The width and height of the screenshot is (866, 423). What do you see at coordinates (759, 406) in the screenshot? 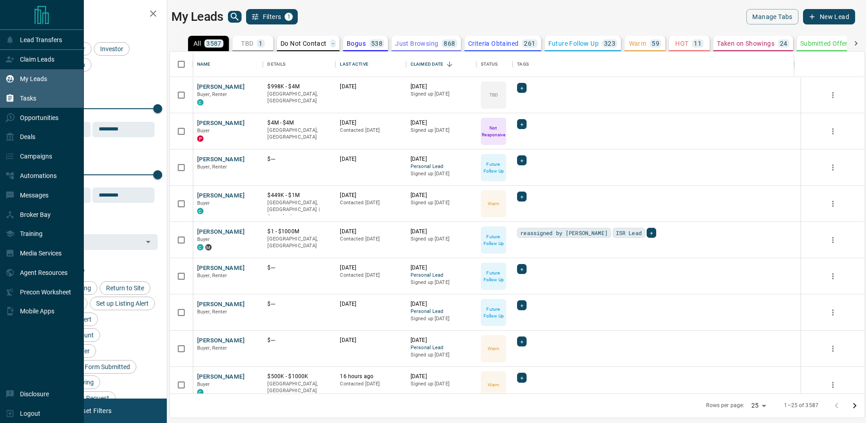
I see `div: 25` at bounding box center [759, 406].